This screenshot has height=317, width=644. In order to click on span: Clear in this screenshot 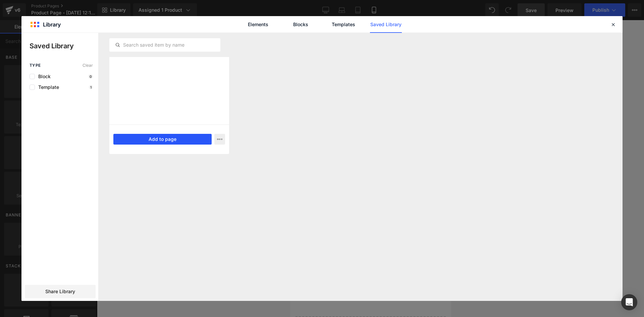, I will do `click(87, 65)`.